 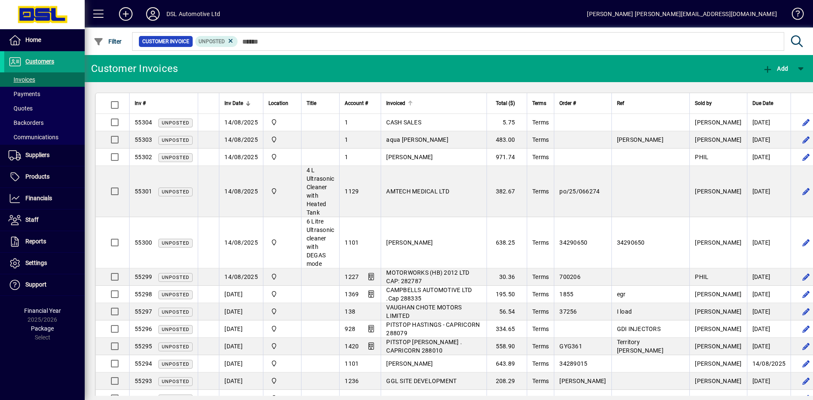 What do you see at coordinates (507, 277) in the screenshot?
I see `td: 30.36` at bounding box center [507, 277].